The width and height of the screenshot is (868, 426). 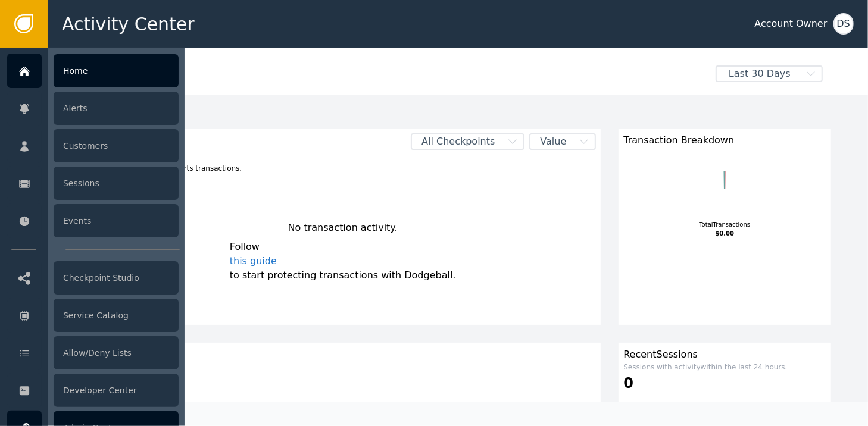 What do you see at coordinates (563, 142) in the screenshot?
I see `button: Value` at bounding box center [563, 142].